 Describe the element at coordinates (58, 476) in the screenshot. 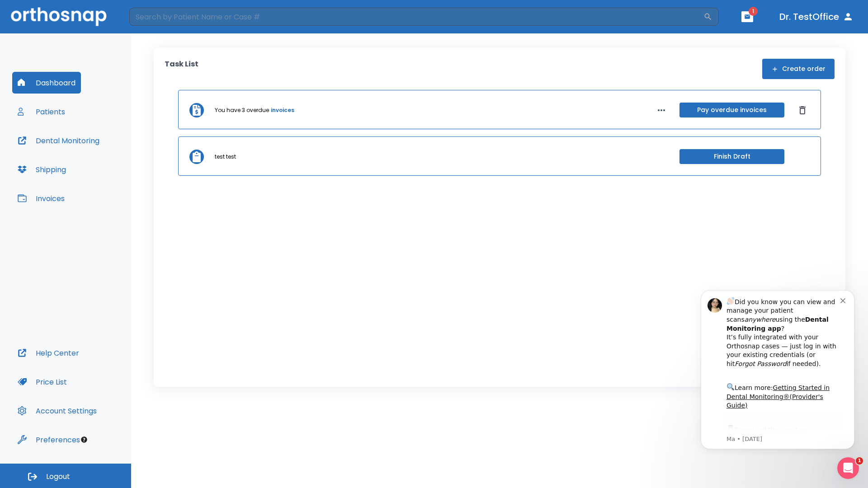

I see `span: Logout` at that location.